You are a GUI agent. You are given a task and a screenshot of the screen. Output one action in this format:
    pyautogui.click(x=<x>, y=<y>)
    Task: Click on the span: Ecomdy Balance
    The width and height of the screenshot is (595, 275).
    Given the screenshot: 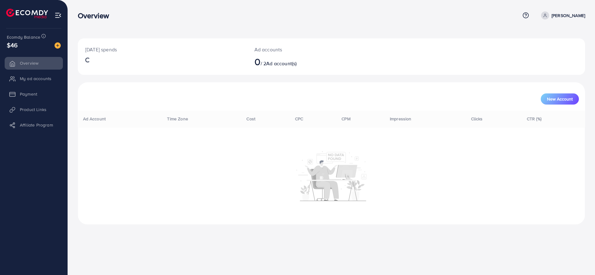 What is the action you would take?
    pyautogui.click(x=24, y=37)
    